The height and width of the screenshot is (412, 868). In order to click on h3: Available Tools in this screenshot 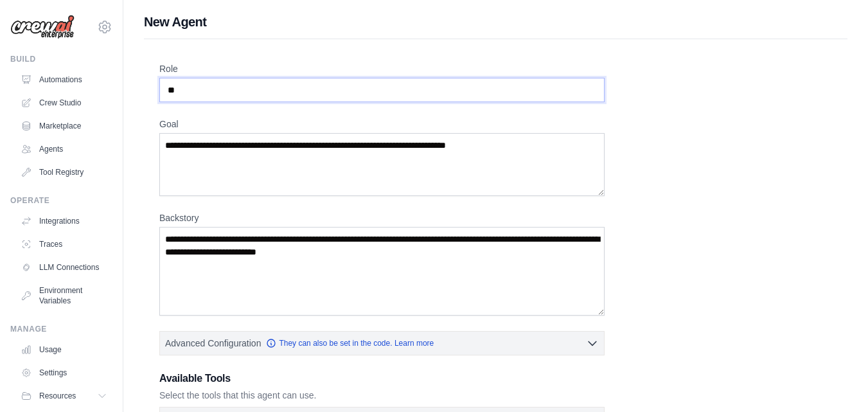, I will do `click(382, 378)`.